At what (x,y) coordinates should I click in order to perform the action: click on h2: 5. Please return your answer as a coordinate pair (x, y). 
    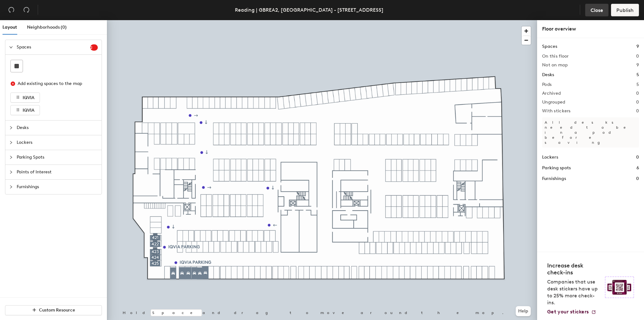
    Looking at the image, I should click on (638, 85).